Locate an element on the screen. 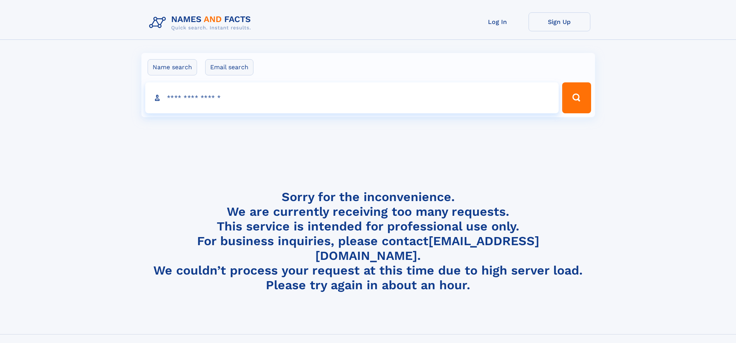 The height and width of the screenshot is (343, 736). label: Name search is located at coordinates (172, 67).